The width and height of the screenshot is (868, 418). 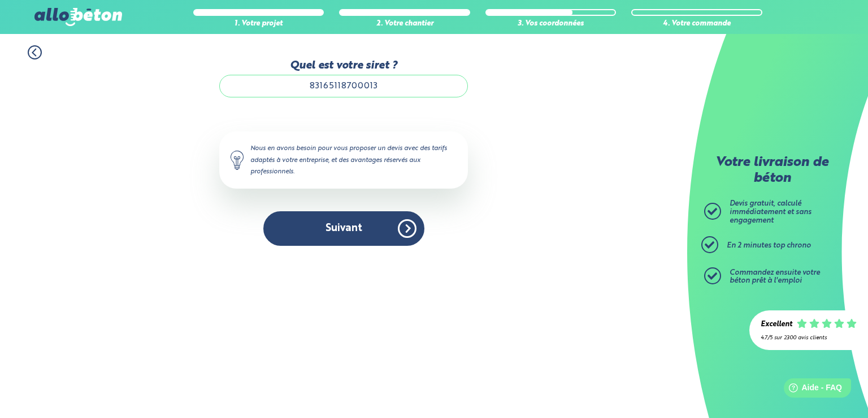 What do you see at coordinates (551, 24) in the screenshot?
I see `div: 3. Vos coordonnées` at bounding box center [551, 24].